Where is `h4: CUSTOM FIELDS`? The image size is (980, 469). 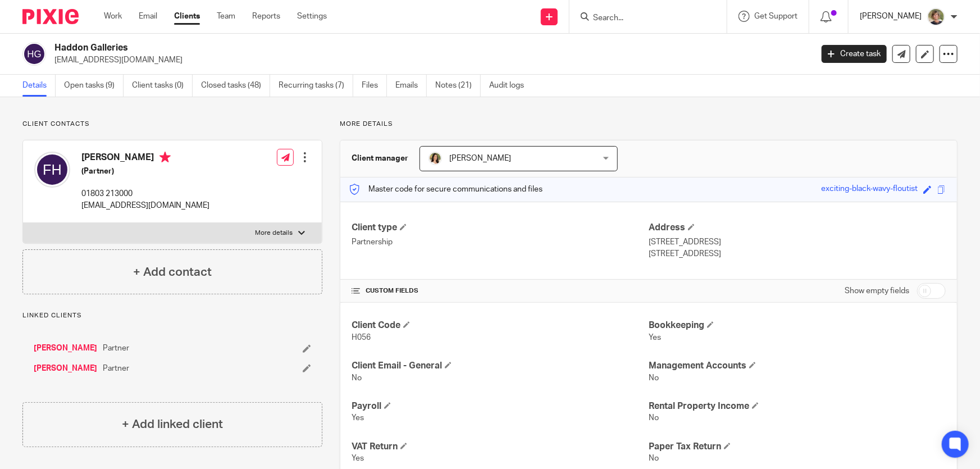
h4: CUSTOM FIELDS is located at coordinates (499, 291).